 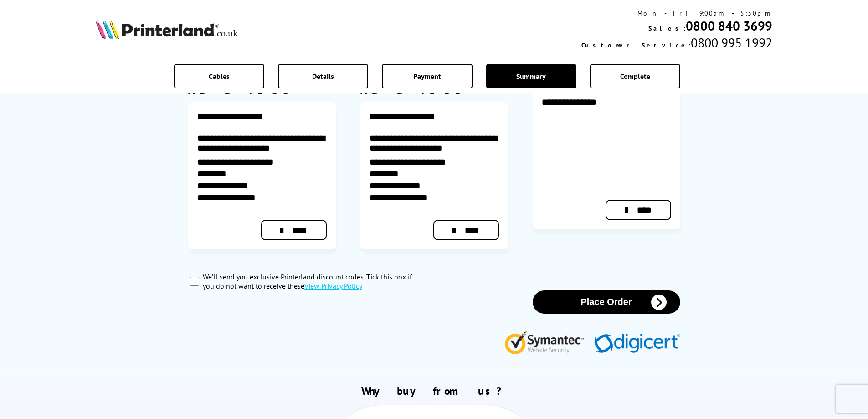 I want to click on button: Place Order, so click(x=606, y=302).